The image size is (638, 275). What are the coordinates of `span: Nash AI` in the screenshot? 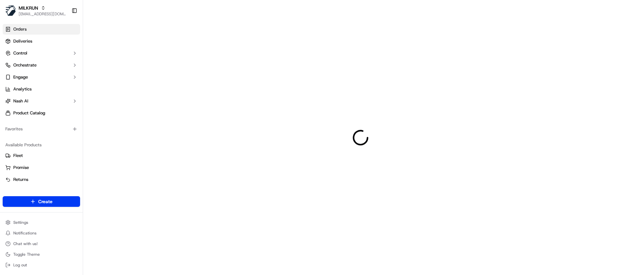 It's located at (21, 101).